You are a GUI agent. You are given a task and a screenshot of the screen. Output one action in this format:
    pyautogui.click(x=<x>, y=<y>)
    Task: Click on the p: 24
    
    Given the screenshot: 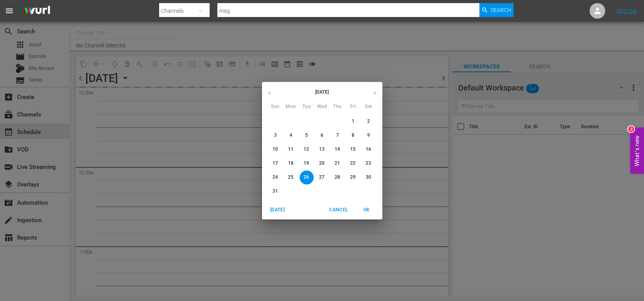 What is the action you would take?
    pyautogui.click(x=275, y=177)
    